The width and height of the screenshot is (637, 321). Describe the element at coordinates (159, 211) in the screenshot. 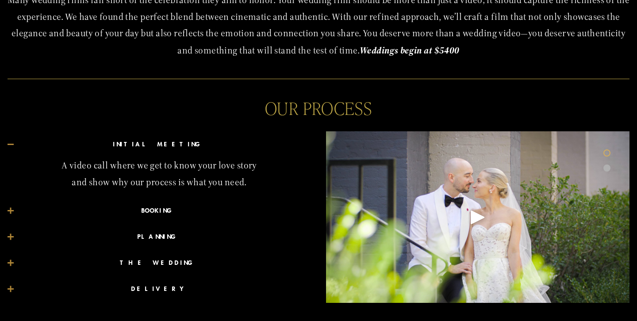

I see `button: BOOKING` at that location.